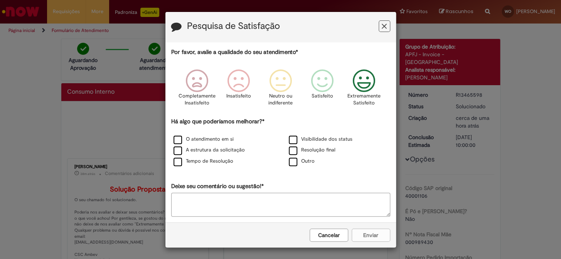 The image size is (561, 259). I want to click on label: Outro, so click(301, 161).